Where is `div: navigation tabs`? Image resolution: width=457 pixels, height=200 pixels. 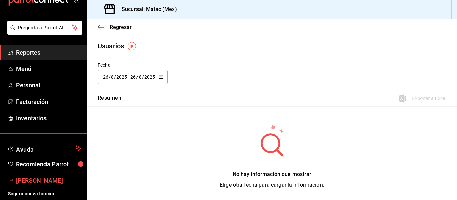 div: navigation tabs is located at coordinates (109, 101).